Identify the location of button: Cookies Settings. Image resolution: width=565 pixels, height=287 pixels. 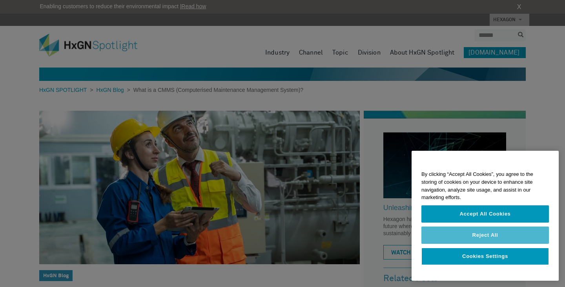
(485, 256).